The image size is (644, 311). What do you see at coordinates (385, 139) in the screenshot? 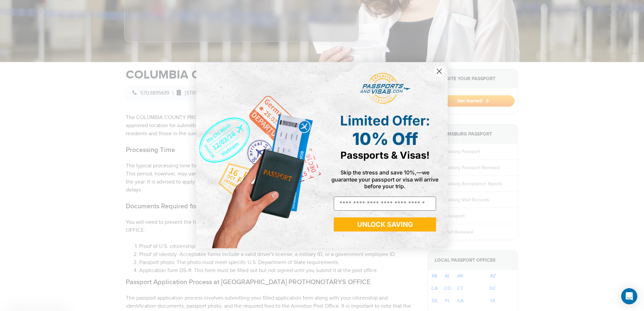
I see `span: 10% Off` at bounding box center [385, 139].